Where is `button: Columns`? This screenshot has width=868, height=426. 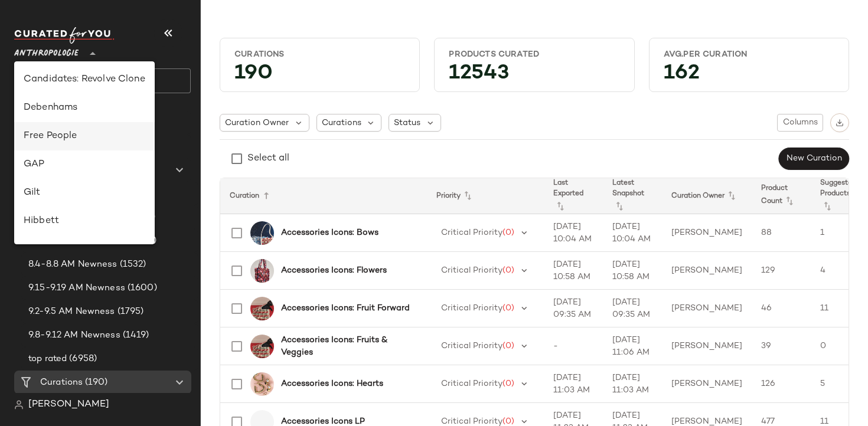
button: Columns is located at coordinates (800, 123).